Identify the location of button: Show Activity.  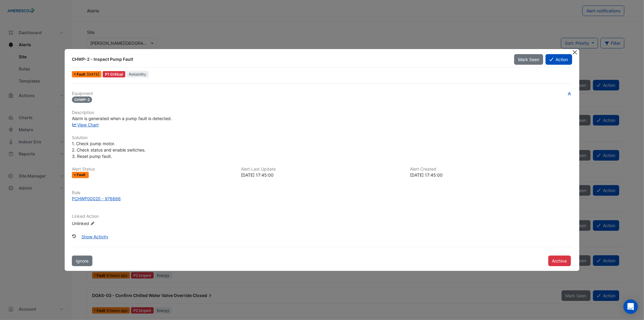
(95, 237).